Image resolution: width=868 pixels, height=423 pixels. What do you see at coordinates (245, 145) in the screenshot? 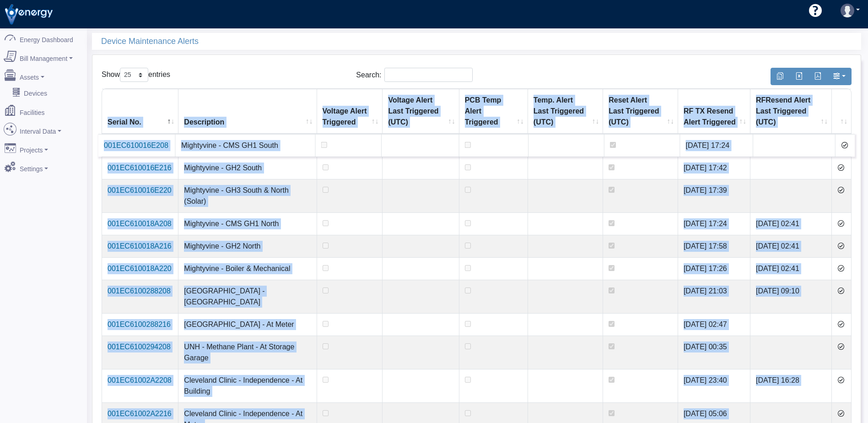
I see `td: Mightyvine - CMS GH1 South` at bounding box center [245, 145].